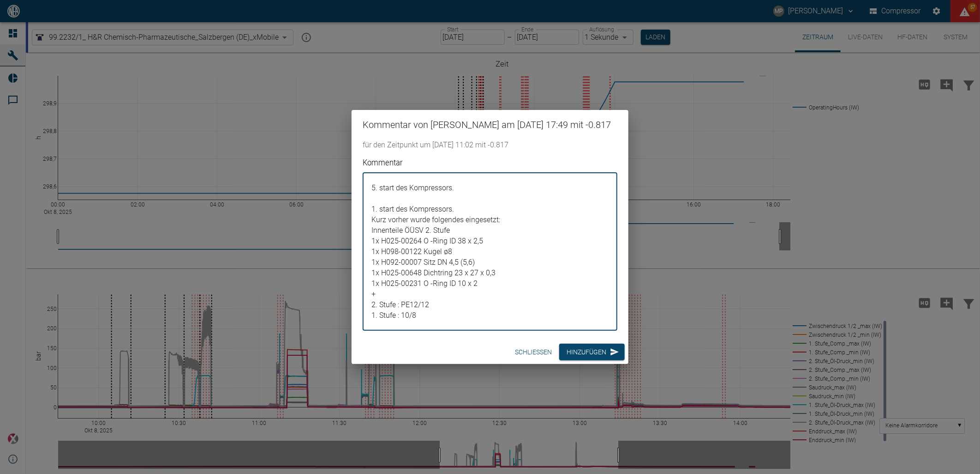 The image size is (980, 474). Describe the element at coordinates (592, 352) in the screenshot. I see `button: Hinzufügen` at that location.